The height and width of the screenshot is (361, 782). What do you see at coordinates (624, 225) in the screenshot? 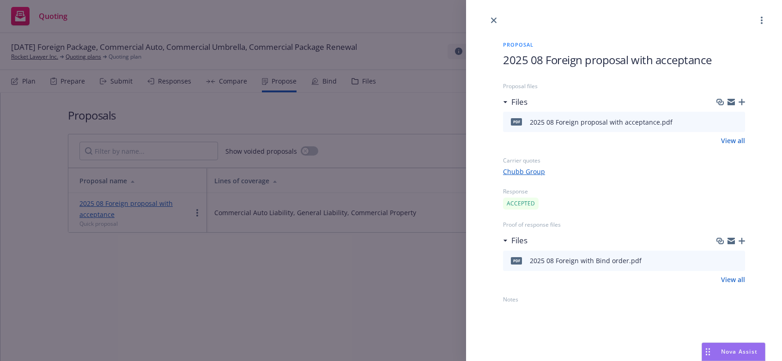
I see `span: Proof of response files` at bounding box center [624, 225].